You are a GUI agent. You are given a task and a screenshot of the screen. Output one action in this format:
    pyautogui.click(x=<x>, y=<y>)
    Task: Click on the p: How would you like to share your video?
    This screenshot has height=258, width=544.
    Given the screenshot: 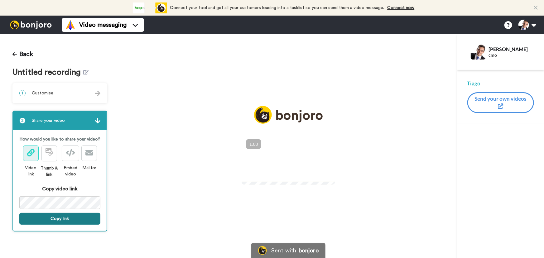 What is the action you would take?
    pyautogui.click(x=60, y=139)
    